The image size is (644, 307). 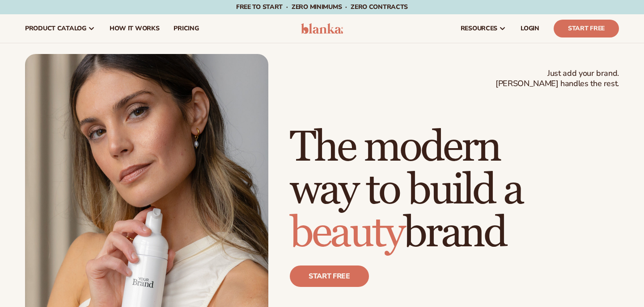 What do you see at coordinates (329, 277) in the screenshot?
I see `a: Start free` at bounding box center [329, 277].